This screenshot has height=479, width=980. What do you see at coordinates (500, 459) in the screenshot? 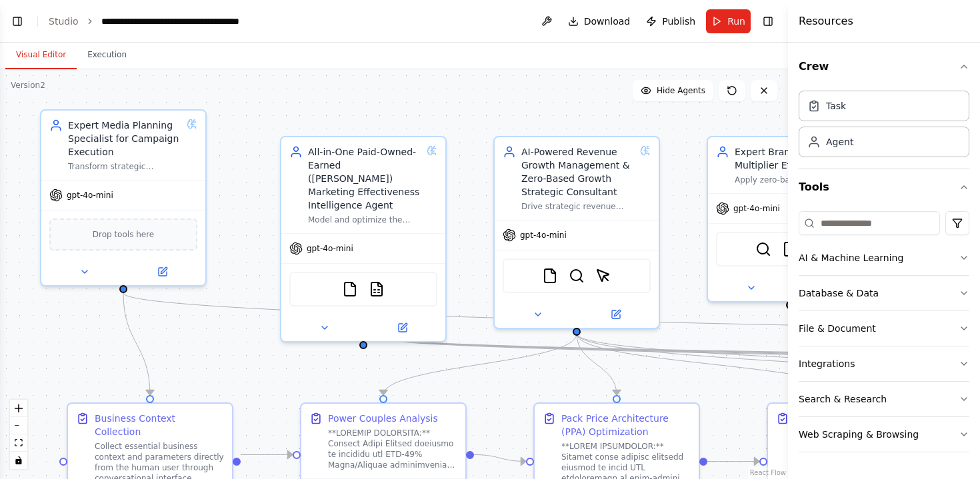
I see `g: Edge from 4da5bc39-ccfa-4b76-bb78-2481ea002ef9 to 05eb496e-5dca-41cd-a1e2-0a2ef626b84f` at bounding box center [500, 459].